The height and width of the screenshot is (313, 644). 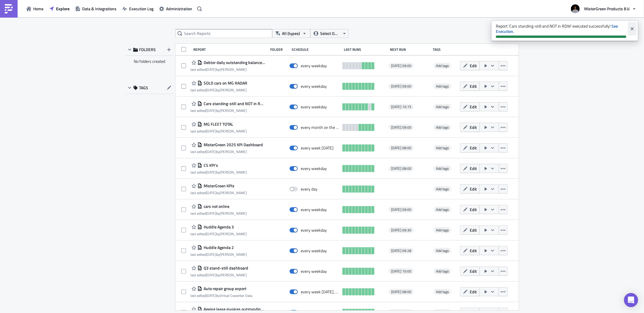 What do you see at coordinates (575, 9) in the screenshot?
I see `img: Avatar` at bounding box center [575, 9].